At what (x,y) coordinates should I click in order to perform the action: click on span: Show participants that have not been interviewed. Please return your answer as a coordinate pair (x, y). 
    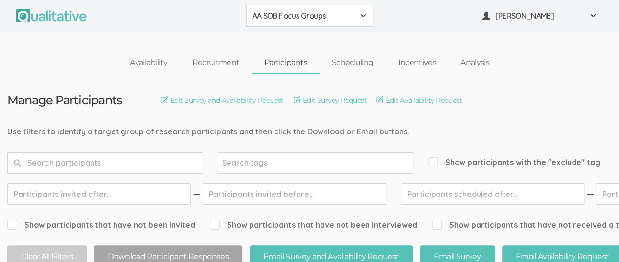
    Looking at the image, I should click on (314, 225).